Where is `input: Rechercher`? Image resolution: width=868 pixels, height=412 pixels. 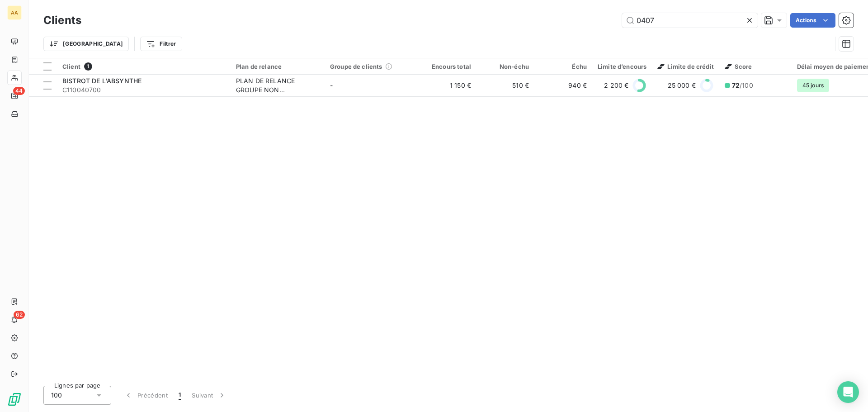
input: Rechercher is located at coordinates (690, 21).